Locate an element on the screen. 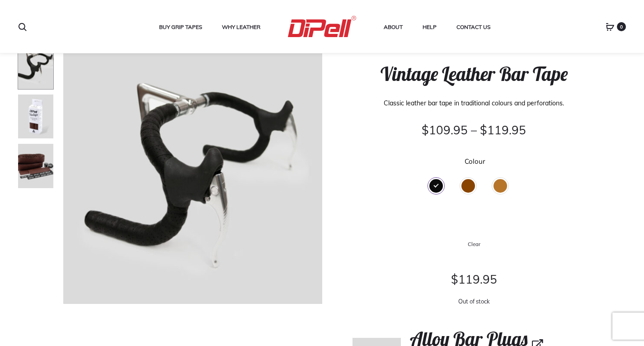 The width and height of the screenshot is (644, 346). a: Contact Us is located at coordinates (473, 27).